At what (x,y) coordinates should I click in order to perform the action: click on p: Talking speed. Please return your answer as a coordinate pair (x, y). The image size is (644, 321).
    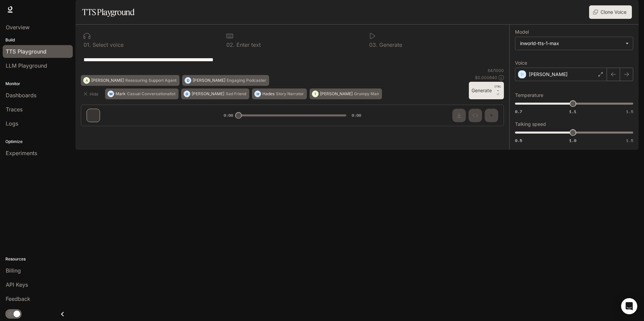
    Looking at the image, I should click on (531, 124).